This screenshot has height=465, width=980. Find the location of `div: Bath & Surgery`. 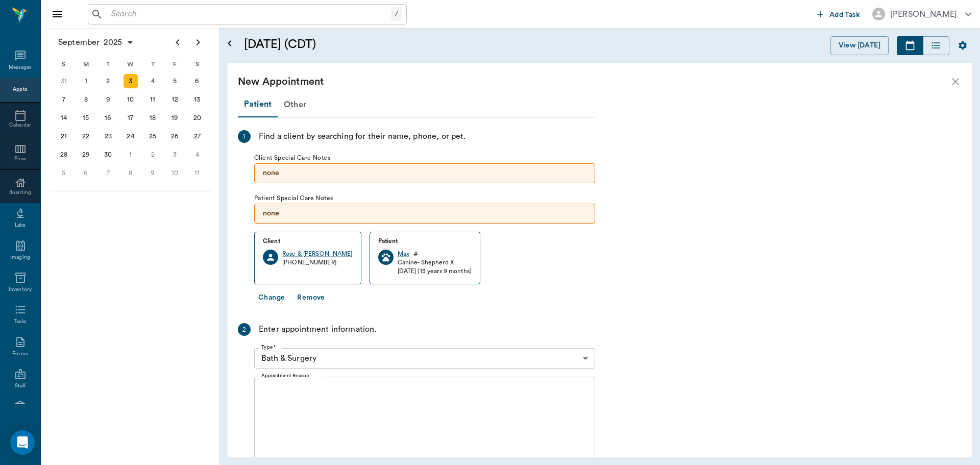

div: Bath & Surgery is located at coordinates (425, 358).